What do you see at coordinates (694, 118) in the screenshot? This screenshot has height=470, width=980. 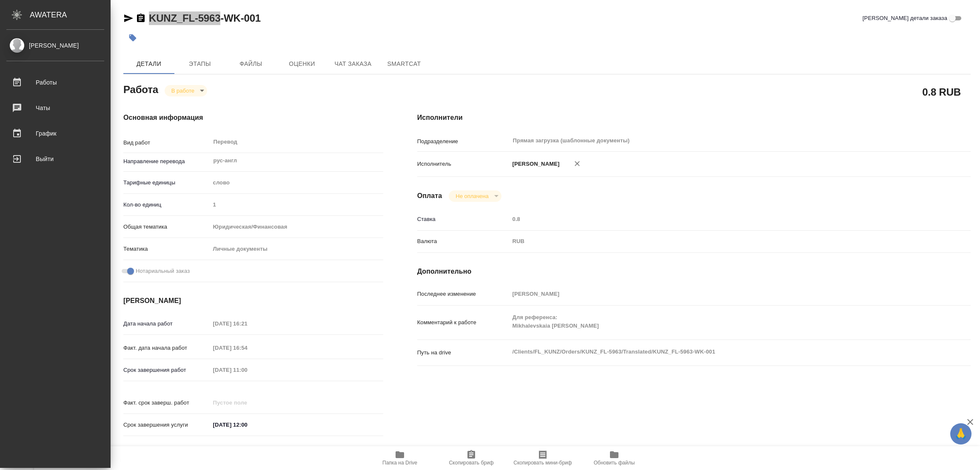 I see `h4: Исполнители` at bounding box center [694, 118].